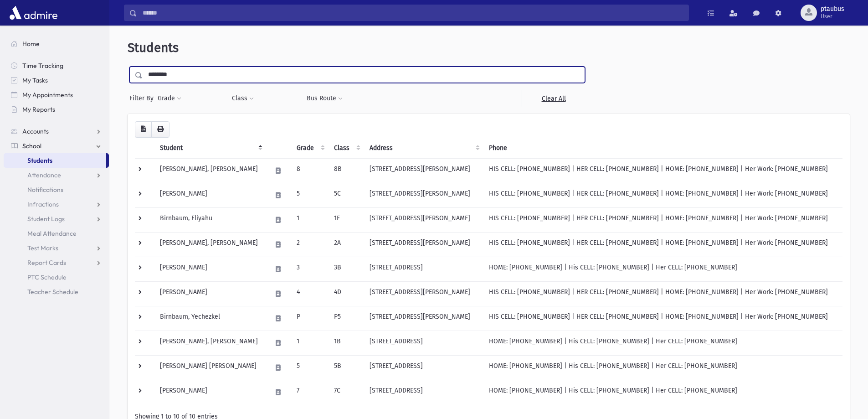 This screenshot has width=868, height=419. Describe the element at coordinates (310, 294) in the screenshot. I see `td: 4` at that location.